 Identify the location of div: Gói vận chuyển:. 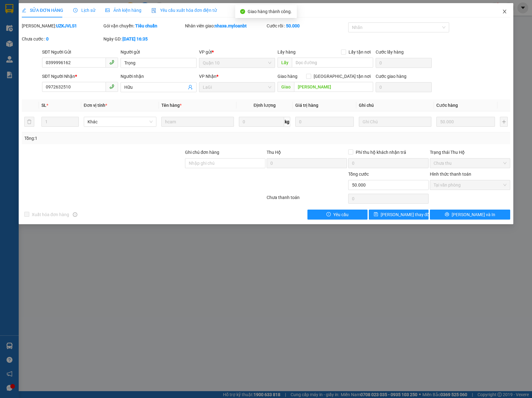
(144, 26).